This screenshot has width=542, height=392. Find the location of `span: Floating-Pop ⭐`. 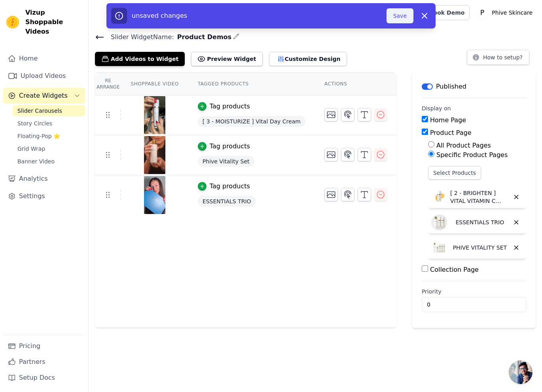

span: Floating-Pop ⭐ is located at coordinates (39, 136).